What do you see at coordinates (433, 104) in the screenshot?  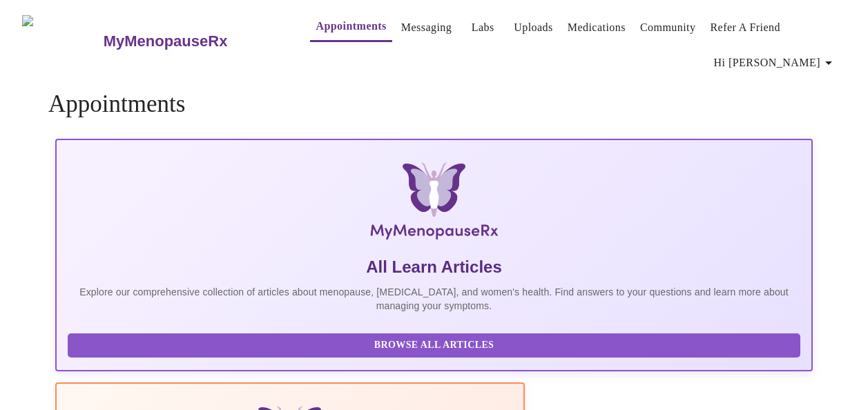 I see `h4: Appointments` at bounding box center [433, 104].